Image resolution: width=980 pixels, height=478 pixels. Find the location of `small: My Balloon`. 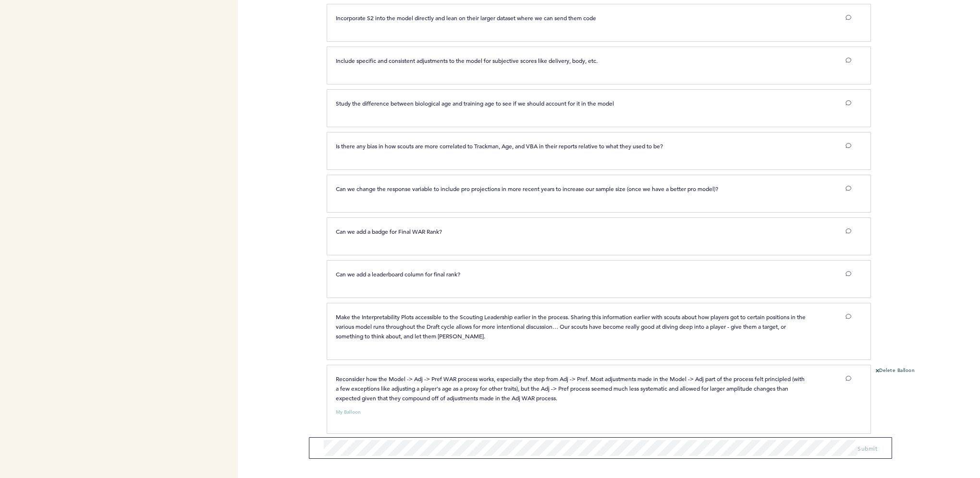

small: My Balloon is located at coordinates (348, 412).